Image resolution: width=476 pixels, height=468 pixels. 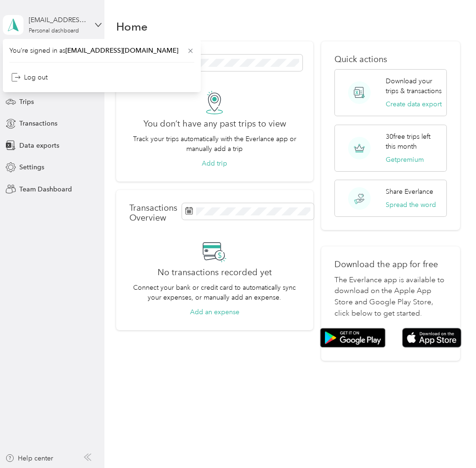 I want to click on button: Help center, so click(x=29, y=458).